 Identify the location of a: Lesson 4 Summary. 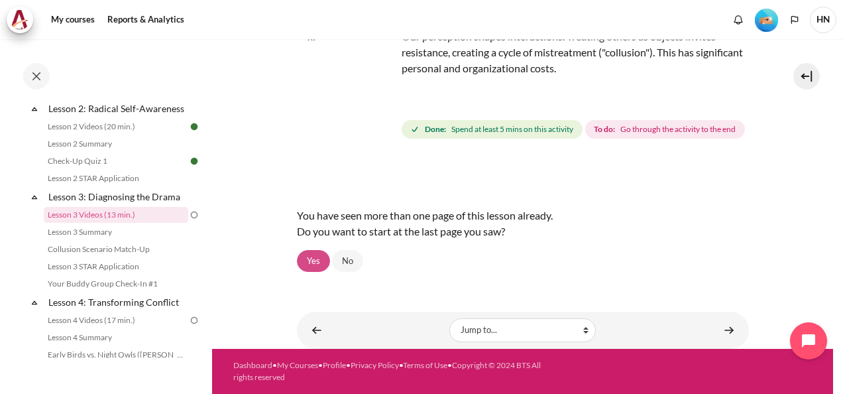
(116, 337).